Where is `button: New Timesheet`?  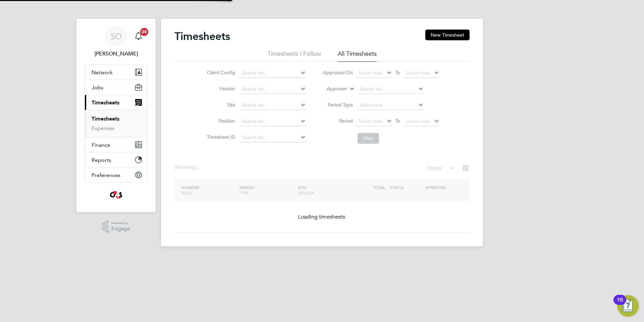 button: New Timesheet is located at coordinates (447, 35).